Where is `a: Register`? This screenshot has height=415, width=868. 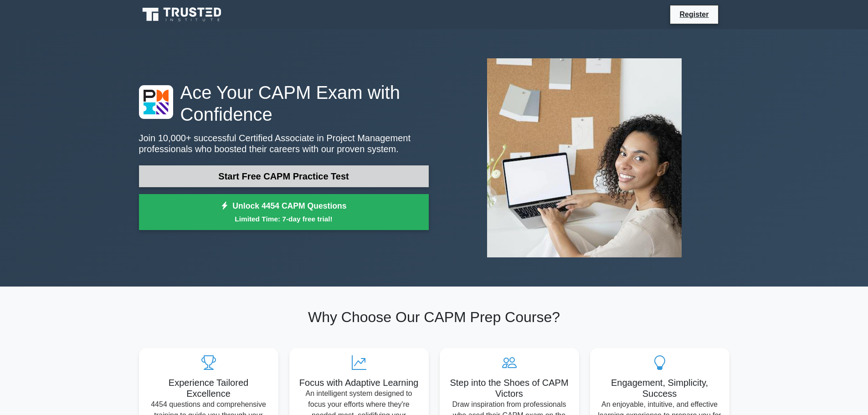 a: Register is located at coordinates (694, 14).